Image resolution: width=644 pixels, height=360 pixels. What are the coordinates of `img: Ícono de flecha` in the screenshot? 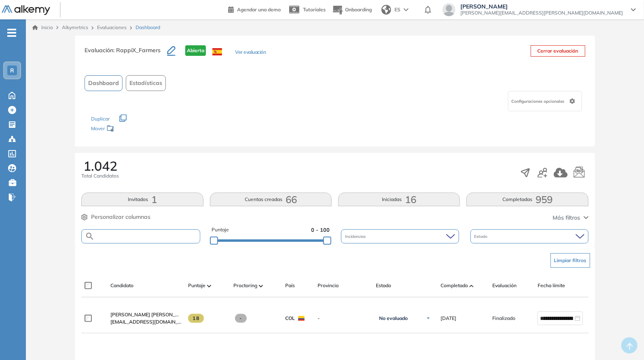 It's located at (428, 319).